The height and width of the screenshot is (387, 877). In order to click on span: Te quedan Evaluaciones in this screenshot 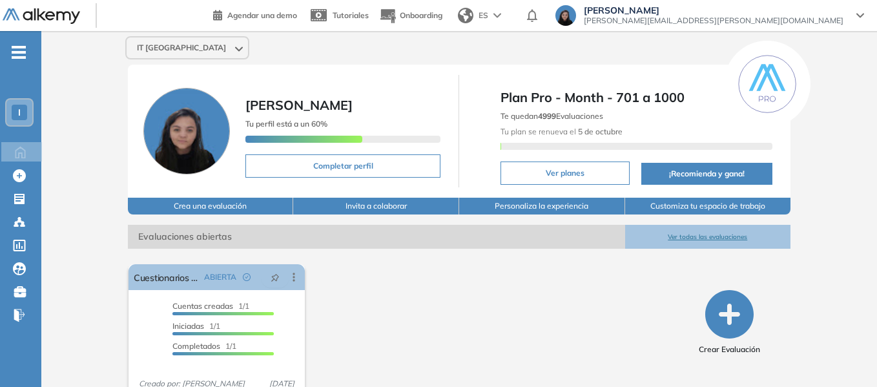, I will do `click(551, 116)`.